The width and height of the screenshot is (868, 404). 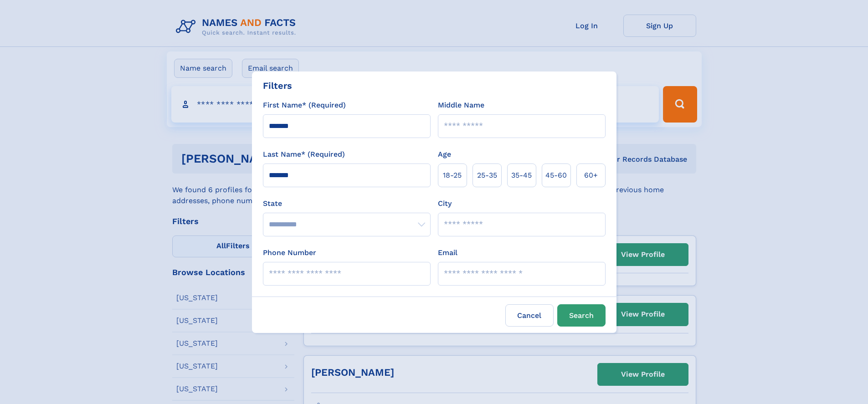 What do you see at coordinates (289, 252) in the screenshot?
I see `label: Phone Number` at bounding box center [289, 252].